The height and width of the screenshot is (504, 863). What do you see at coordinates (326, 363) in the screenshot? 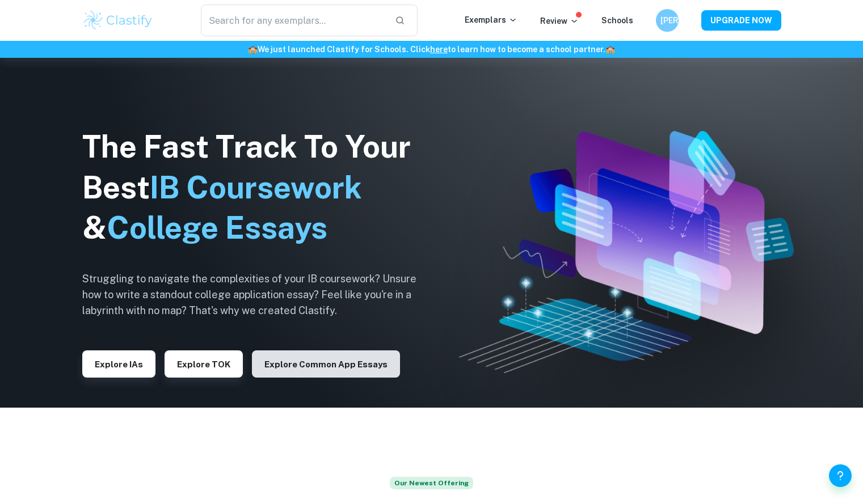
I see `a: Explore Common App essays` at bounding box center [326, 363].